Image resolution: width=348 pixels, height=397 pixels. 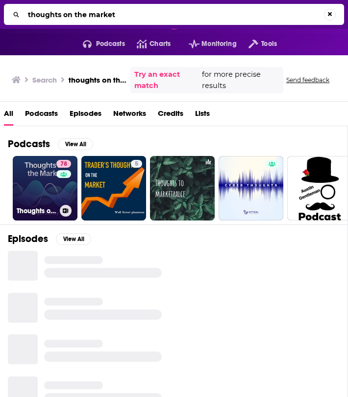 What do you see at coordinates (218, 44) in the screenshot?
I see `span: Monitoring` at bounding box center [218, 44].